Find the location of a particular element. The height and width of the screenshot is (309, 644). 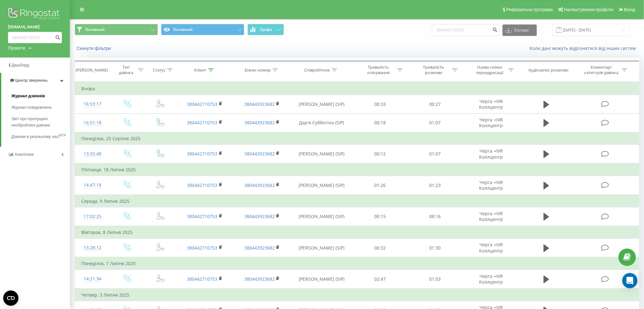

td: Вівторок, 8 Липня 2025 is located at coordinates (358, 232).